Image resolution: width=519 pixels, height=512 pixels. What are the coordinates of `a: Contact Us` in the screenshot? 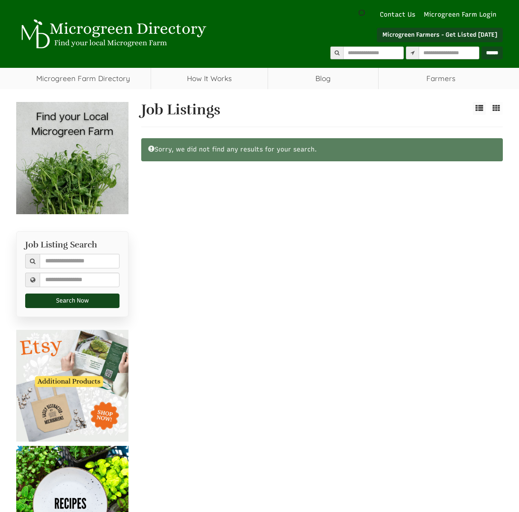 It's located at (398, 15).